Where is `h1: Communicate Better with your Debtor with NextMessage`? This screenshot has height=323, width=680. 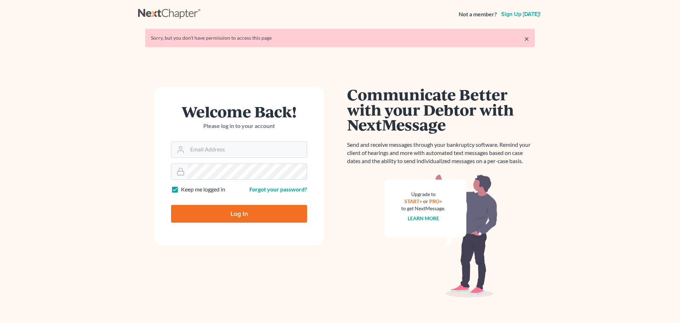 h1: Communicate Better with your Debtor with NextMessage is located at coordinates (441, 109).